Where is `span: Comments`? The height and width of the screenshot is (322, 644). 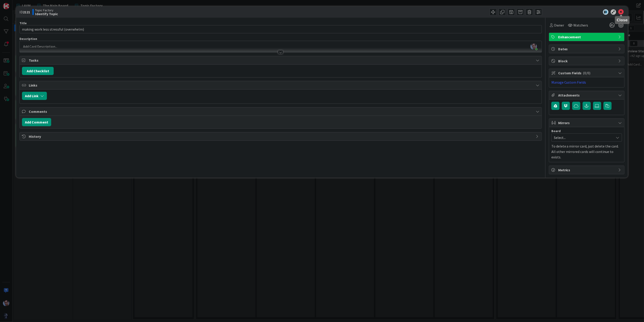 span: Comments is located at coordinates (281, 111).